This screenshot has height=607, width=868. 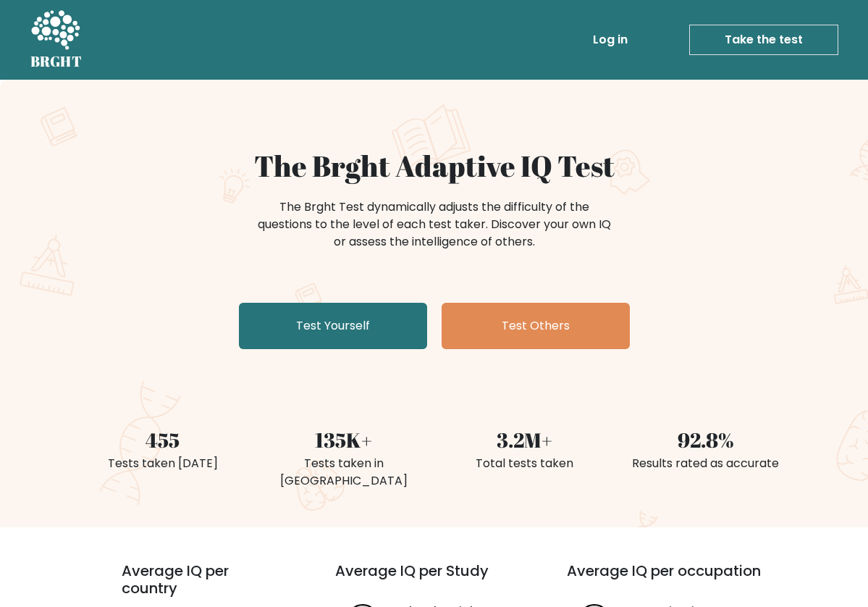 I want to click on div: 135K+, so click(x=344, y=440).